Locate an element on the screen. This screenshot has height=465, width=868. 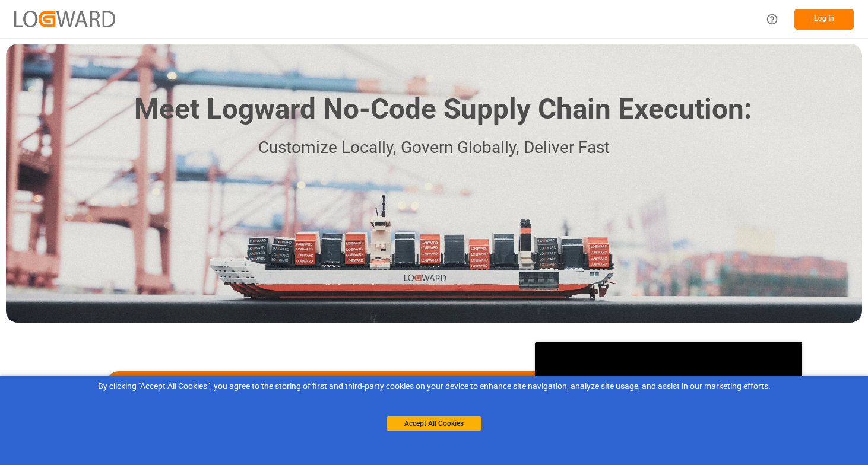
button: Accept All Cookies is located at coordinates (434, 423).